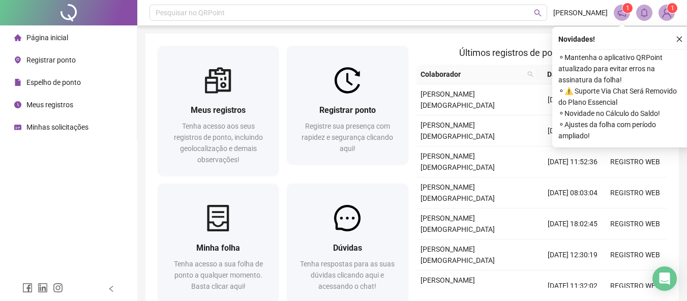  I want to click on span: Página inicial, so click(47, 38).